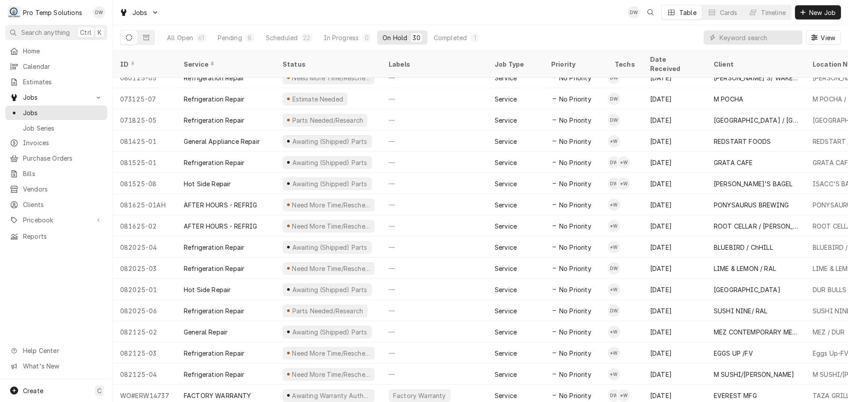 Image resolution: width=848 pixels, height=402 pixels. I want to click on span: Vendors, so click(63, 189).